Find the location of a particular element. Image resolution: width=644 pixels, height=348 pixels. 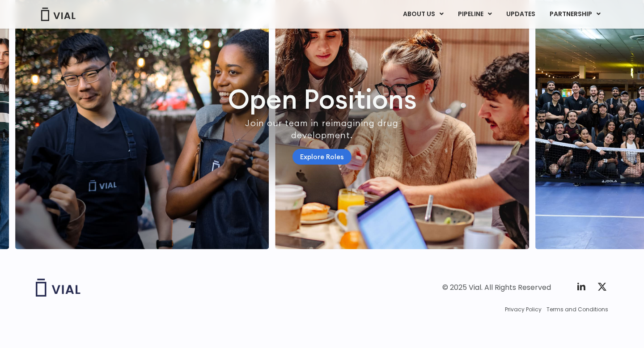

a: PIPELINEMenu Toggle is located at coordinates (475, 14).